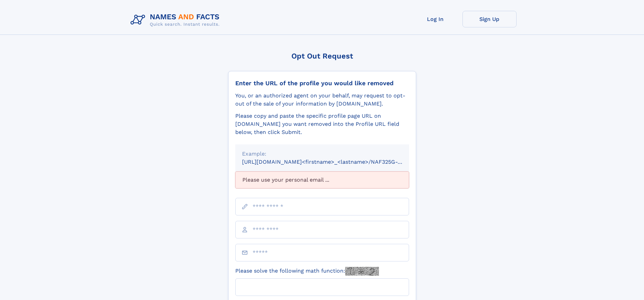  I want to click on label: Please solve the following math function:, so click(307, 271).